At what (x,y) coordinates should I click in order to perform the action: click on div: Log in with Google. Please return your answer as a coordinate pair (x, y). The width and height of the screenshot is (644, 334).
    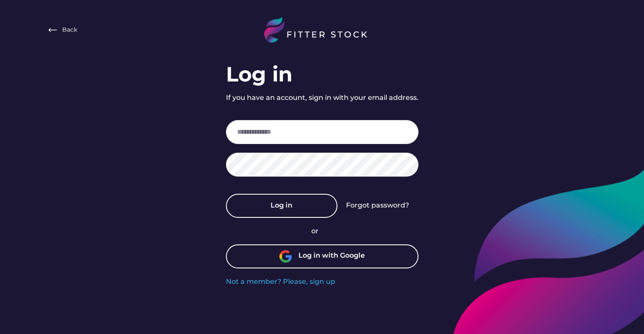
    Looking at the image, I should click on (331, 257).